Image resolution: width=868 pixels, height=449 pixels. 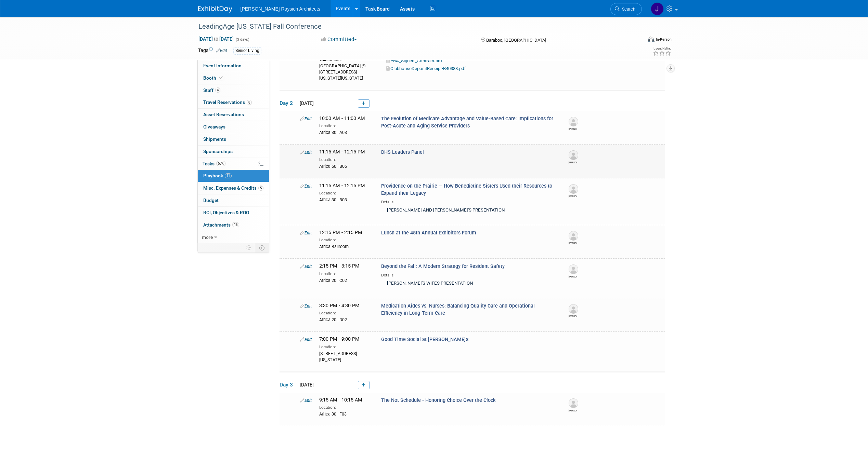 I want to click on span: Misc. Expenses & Credits, so click(x=233, y=188).